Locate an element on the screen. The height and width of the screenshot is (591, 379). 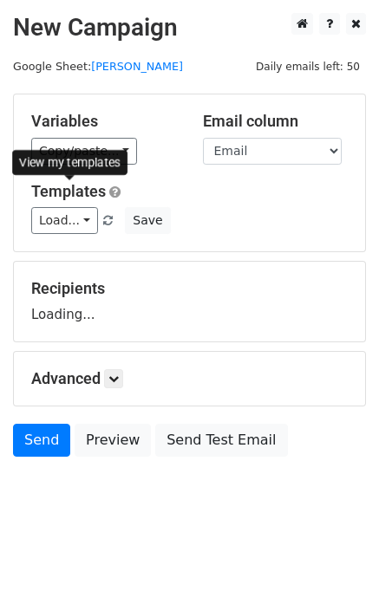
small: Google Sheet: is located at coordinates (98, 66).